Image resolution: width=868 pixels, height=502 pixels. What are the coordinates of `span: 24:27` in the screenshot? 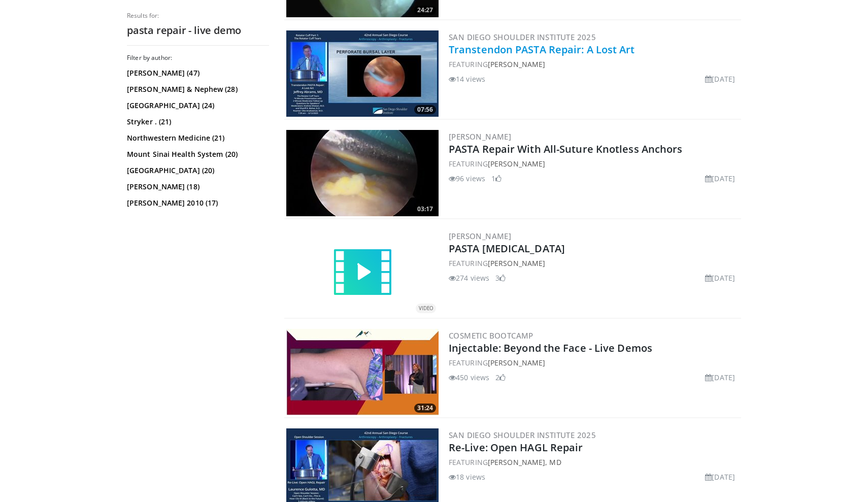 It's located at (425, 10).